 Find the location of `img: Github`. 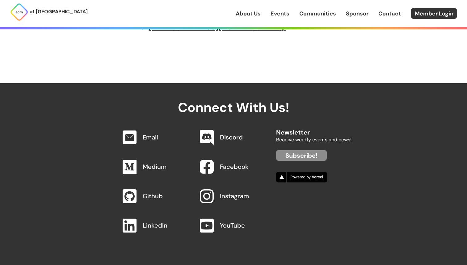

img: Github is located at coordinates (129, 196).